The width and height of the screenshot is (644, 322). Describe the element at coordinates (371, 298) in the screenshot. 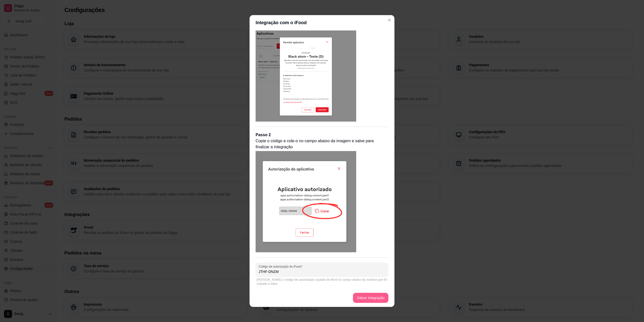

I see `button: Salvar integração` at that location.